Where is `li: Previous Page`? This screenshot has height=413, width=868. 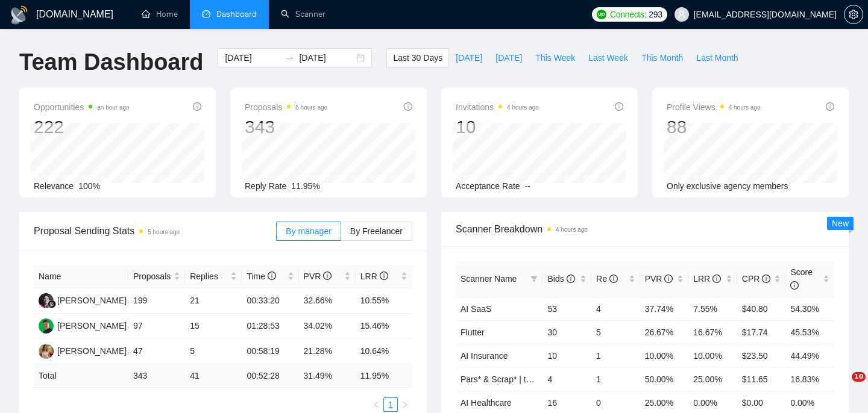
li: Previous Page is located at coordinates (376, 404).